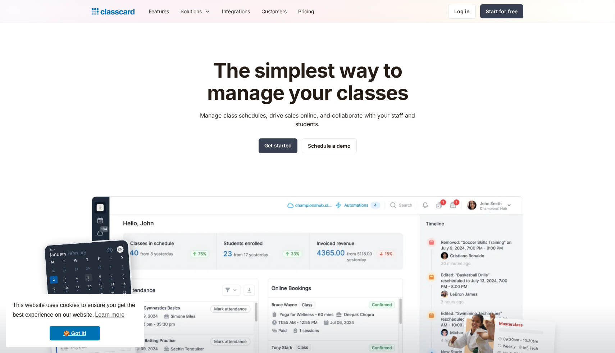 Image resolution: width=615 pixels, height=353 pixels. What do you see at coordinates (307, 120) in the screenshot?
I see `p: Manage class schedules, drive sales online, and collaborate with your staff and students.` at bounding box center [307, 120].